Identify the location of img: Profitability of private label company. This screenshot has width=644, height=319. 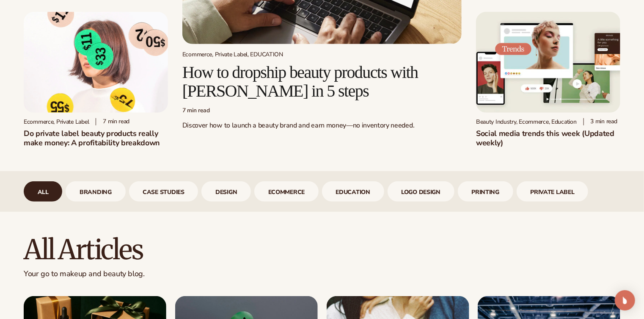
(96, 63).